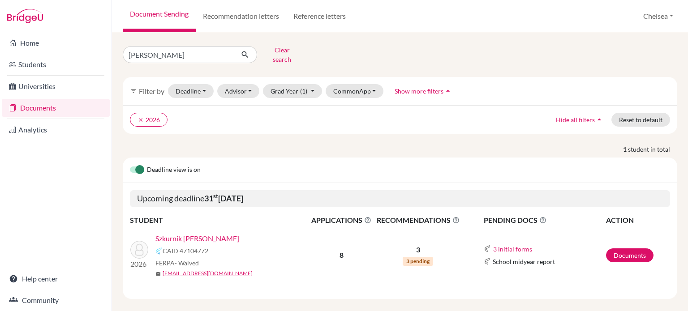 Image resolution: width=688 pixels, height=311 pixels. I want to click on input: Find student by name..., so click(178, 55).